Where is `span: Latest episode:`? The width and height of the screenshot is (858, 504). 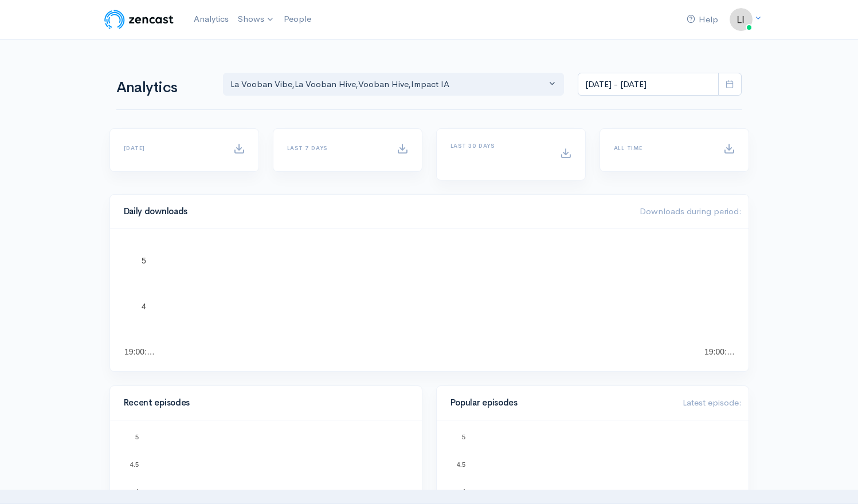 span: Latest episode: is located at coordinates (711, 402).